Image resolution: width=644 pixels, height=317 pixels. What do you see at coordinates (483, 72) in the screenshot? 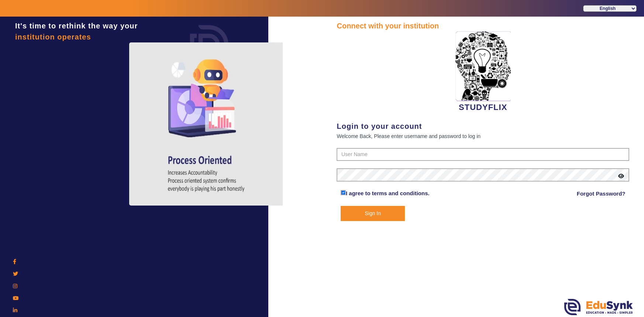
I see `div: STUDYFLIX` at bounding box center [483, 72].